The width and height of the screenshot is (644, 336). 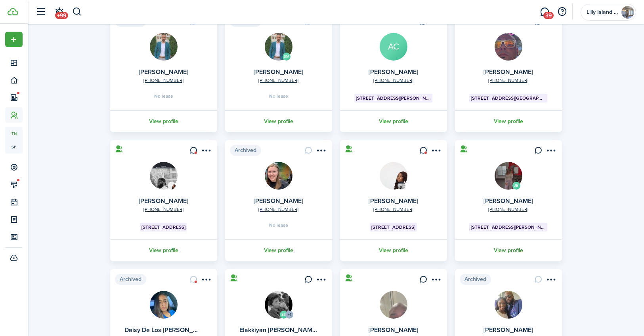 What do you see at coordinates (393, 305) in the screenshot?
I see `a: Eugene Mcarthur` at bounding box center [393, 305].